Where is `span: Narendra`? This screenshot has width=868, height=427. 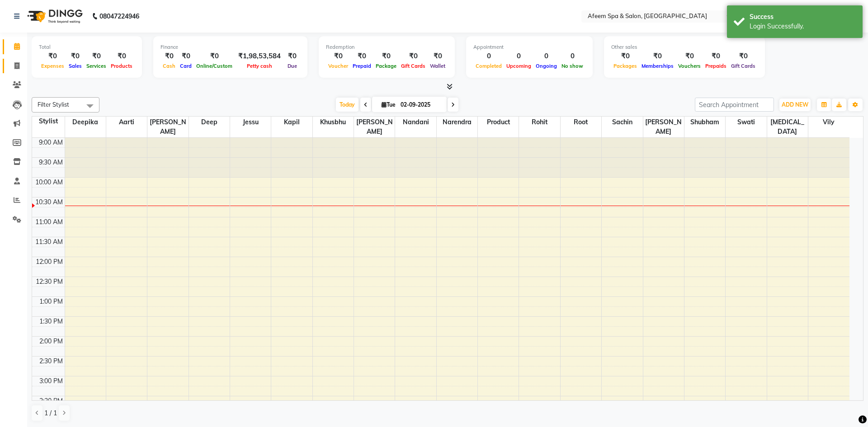 span: Narendra is located at coordinates (457, 122).